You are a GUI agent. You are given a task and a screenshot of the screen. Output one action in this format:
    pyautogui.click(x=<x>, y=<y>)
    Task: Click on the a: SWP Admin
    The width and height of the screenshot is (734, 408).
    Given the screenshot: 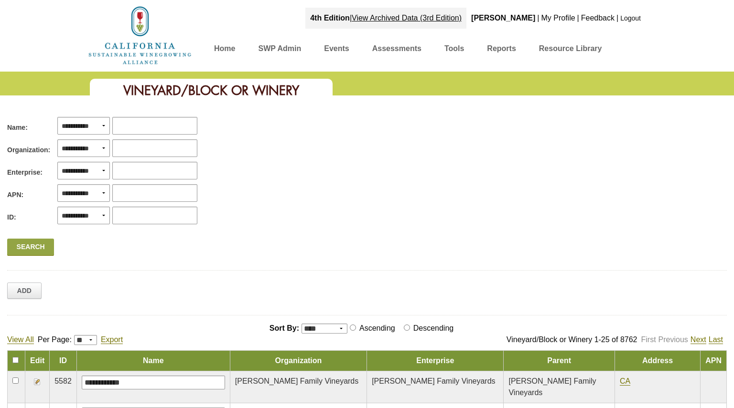 What is the action you would take?
    pyautogui.click(x=279, y=50)
    